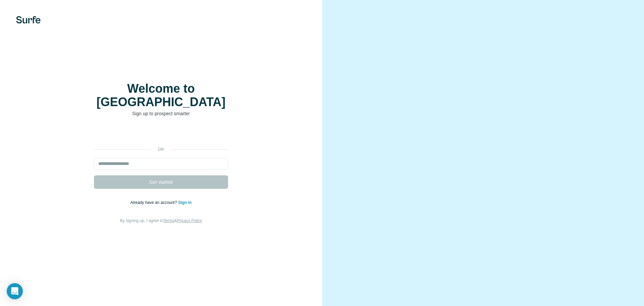  I want to click on p: or, so click(161, 149).